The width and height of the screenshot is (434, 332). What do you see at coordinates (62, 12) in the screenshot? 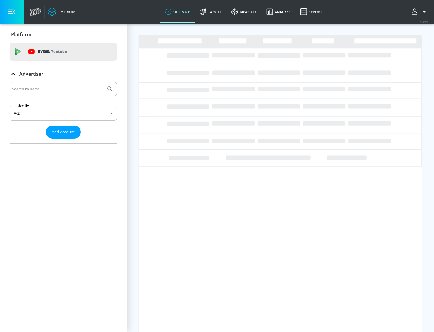
I see `a: Atrium` at bounding box center [62, 12].